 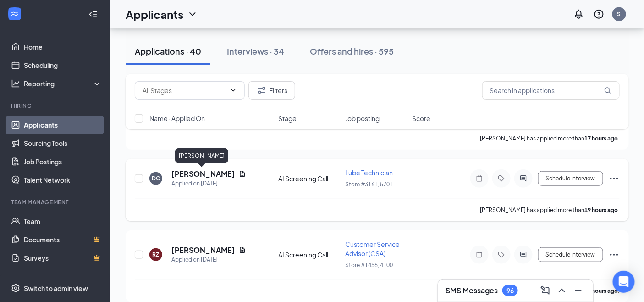 What do you see at coordinates (93, 14) in the screenshot?
I see `svg: Collapse` at bounding box center [93, 14].